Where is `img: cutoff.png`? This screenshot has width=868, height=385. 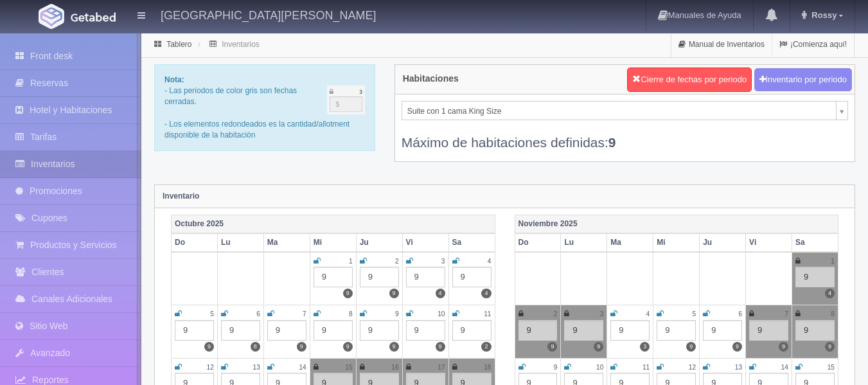 img: cutoff.png is located at coordinates (345, 100).